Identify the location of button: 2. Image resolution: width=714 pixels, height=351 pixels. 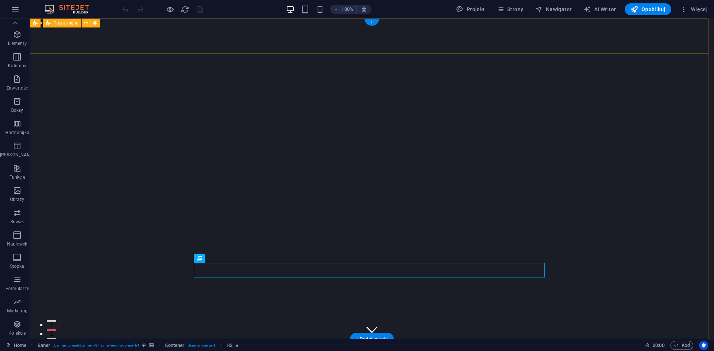
(22, 311).